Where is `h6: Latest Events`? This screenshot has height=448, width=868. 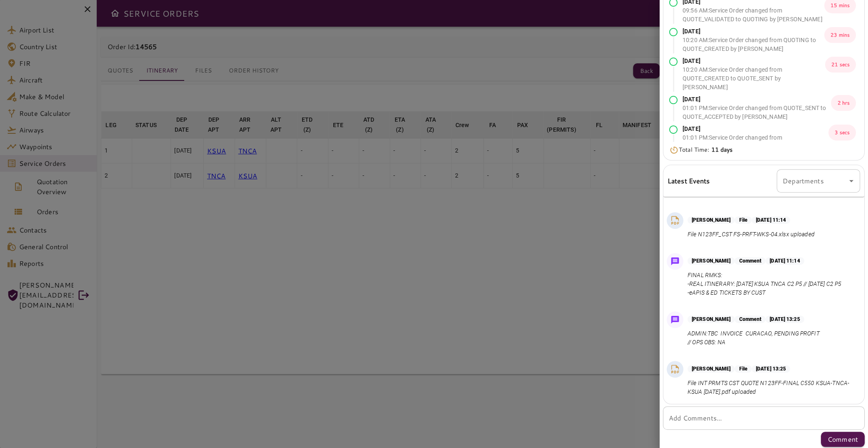
h6: Latest Events is located at coordinates (689, 181).